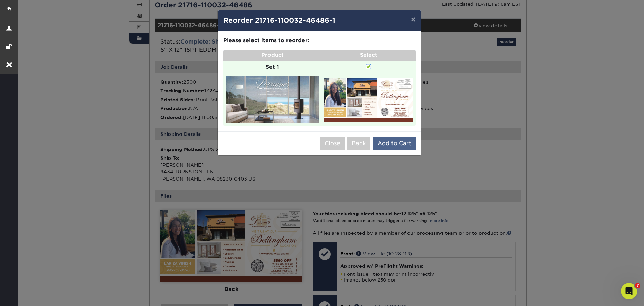 This screenshot has width=644, height=306. What do you see at coordinates (368, 100) in the screenshot?
I see `img: primo-6568-60f5ac4c2ce84` at bounding box center [368, 100].